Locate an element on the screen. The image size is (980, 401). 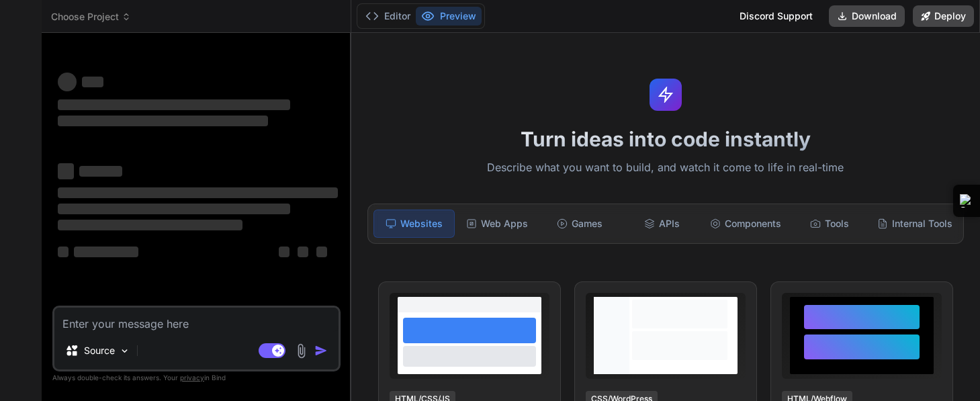
div: Internal Tools is located at coordinates (915, 223).